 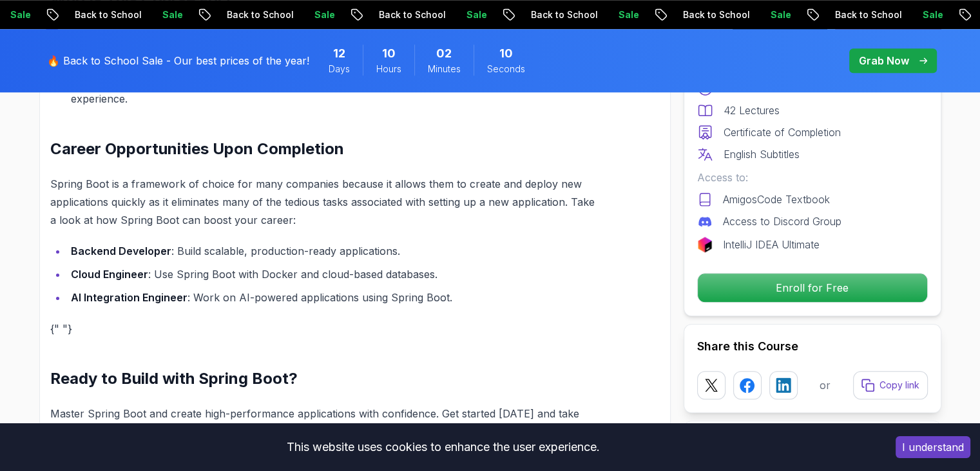 What do you see at coordinates (389, 69) in the screenshot?
I see `span: Hours` at bounding box center [389, 69].